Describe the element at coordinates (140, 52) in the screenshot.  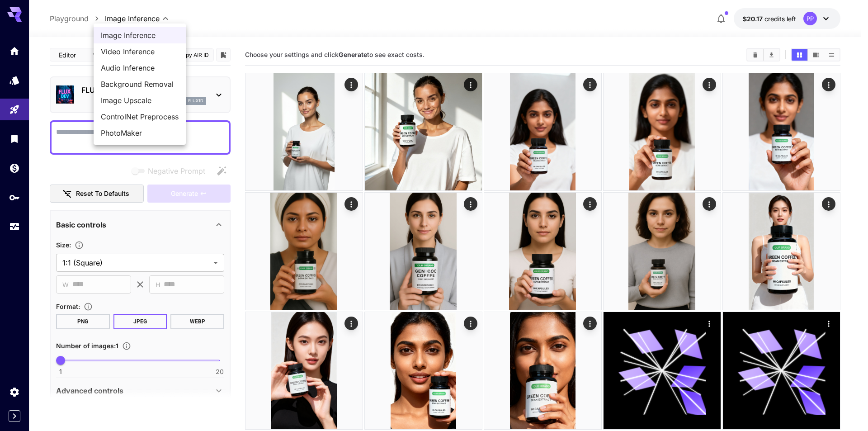
I see `span: Video Inference` at that location.